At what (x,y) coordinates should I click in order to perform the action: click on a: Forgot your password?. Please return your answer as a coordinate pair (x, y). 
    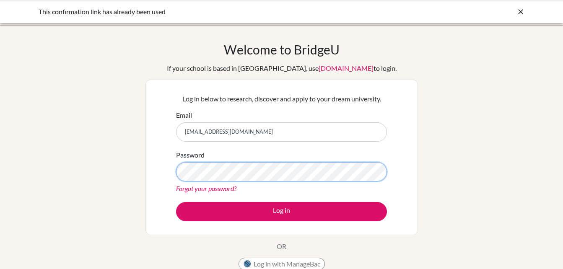
    Looking at the image, I should click on (206, 188).